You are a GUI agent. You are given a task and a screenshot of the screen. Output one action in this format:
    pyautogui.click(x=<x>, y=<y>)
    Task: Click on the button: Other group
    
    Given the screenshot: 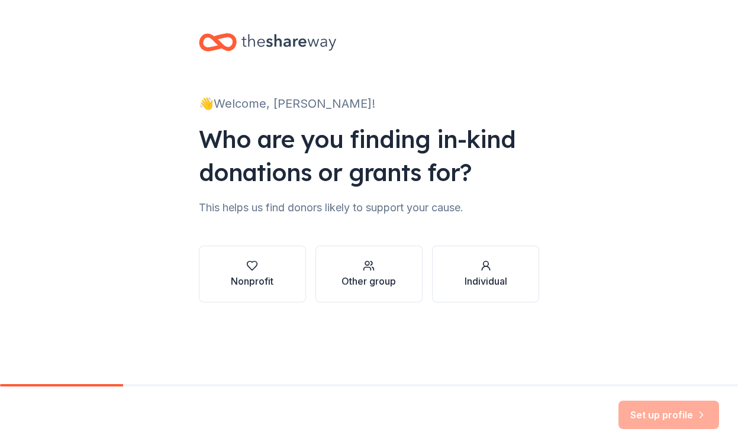 What is the action you would take?
    pyautogui.click(x=369, y=274)
    